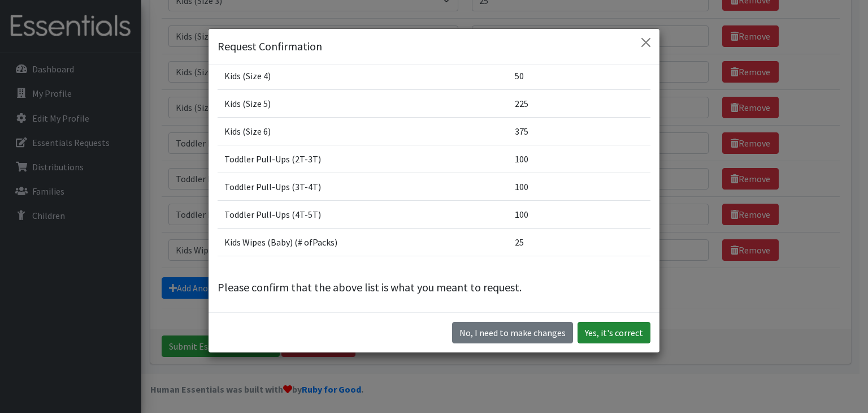  I want to click on button: Yes, it's correct, so click(614, 333).